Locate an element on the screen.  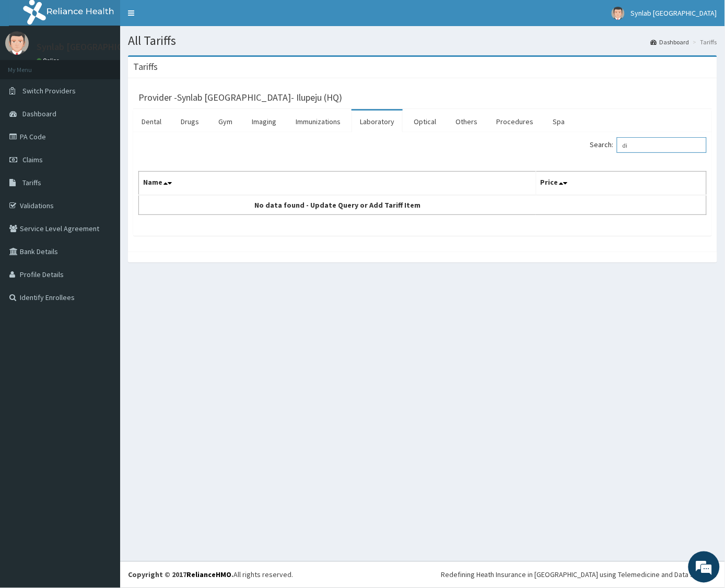
a: Procedures is located at coordinates (515, 121).